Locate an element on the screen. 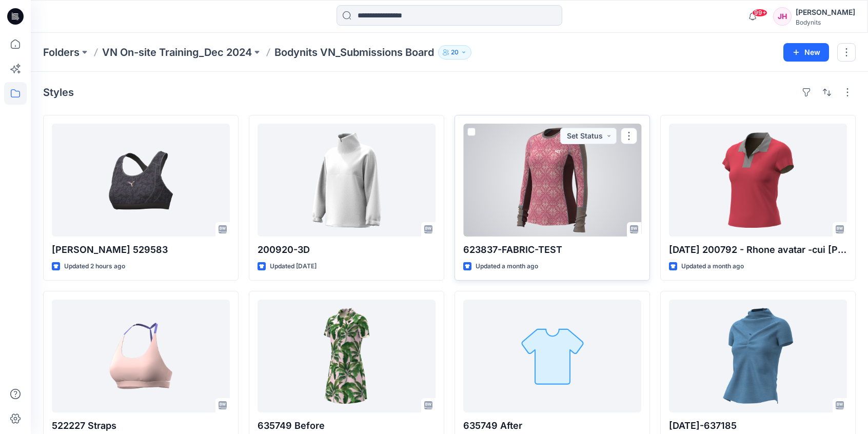  a: Eunice 529583 is located at coordinates (140, 180).